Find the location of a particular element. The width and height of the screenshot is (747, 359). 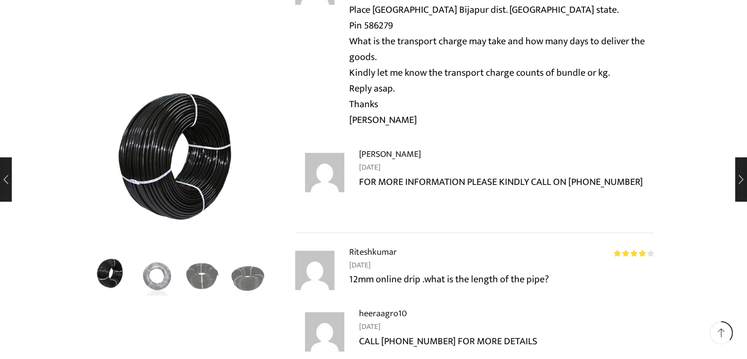

li: 4 / 5 is located at coordinates (248, 275).